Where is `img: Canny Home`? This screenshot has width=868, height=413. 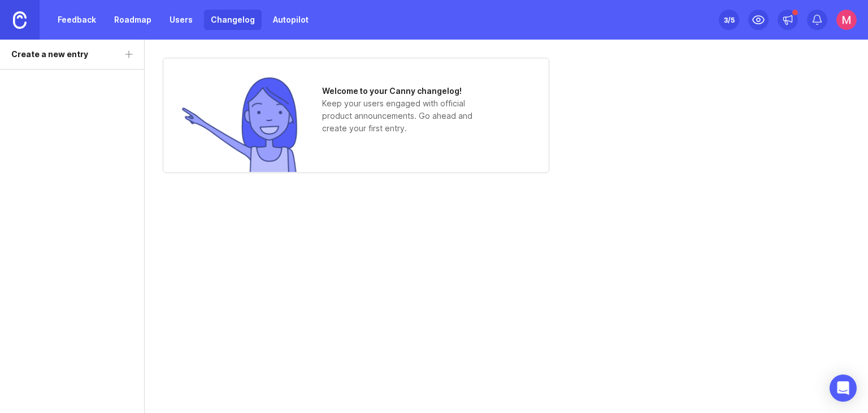 img: Canny Home is located at coordinates (20, 20).